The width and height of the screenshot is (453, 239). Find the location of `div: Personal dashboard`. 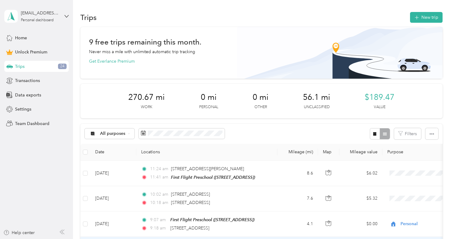

div: Personal dashboard is located at coordinates (37, 20).